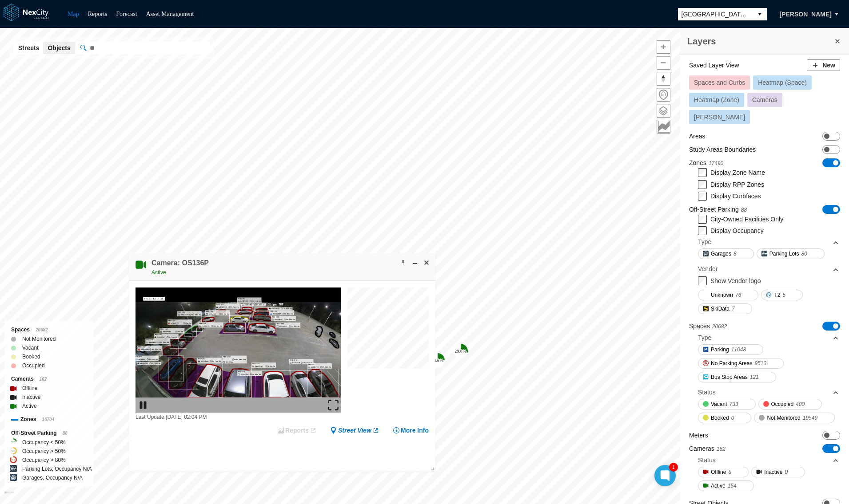 The width and height of the screenshot is (849, 504). What do you see at coordinates (718, 486) in the screenshot?
I see `span: Active` at bounding box center [718, 486].